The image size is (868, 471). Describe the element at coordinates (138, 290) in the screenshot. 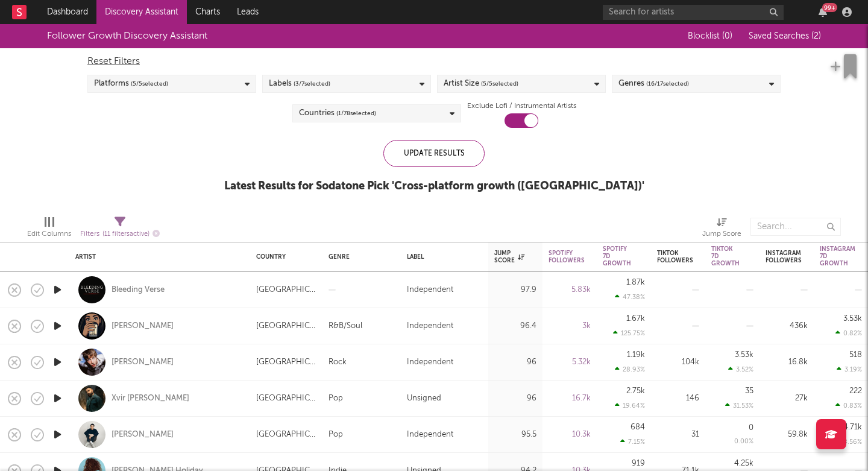

I see `div: Bleeding Verse` at that location.